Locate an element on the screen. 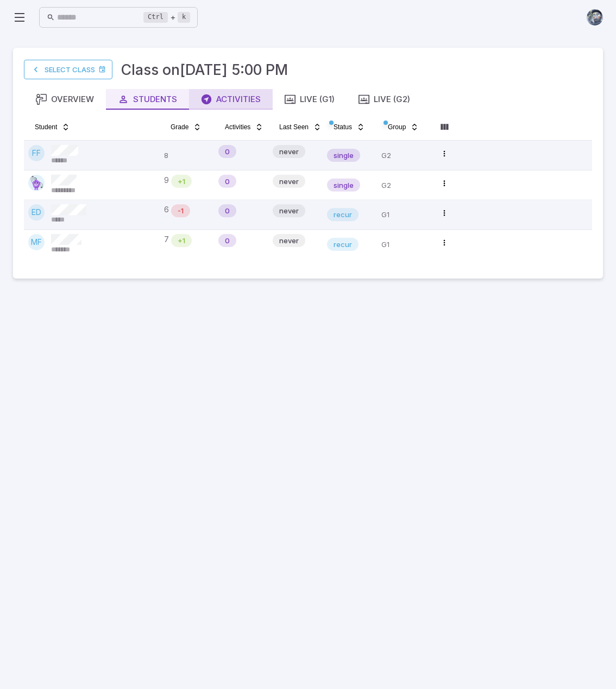 The width and height of the screenshot is (616, 689). div: Live (G2) is located at coordinates (384, 100).